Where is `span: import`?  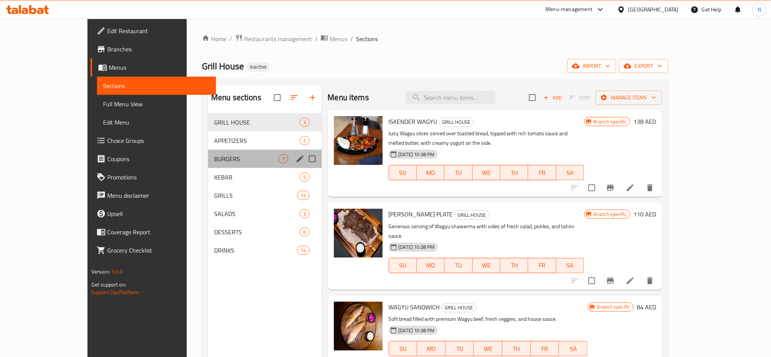 span: import is located at coordinates (592, 66).